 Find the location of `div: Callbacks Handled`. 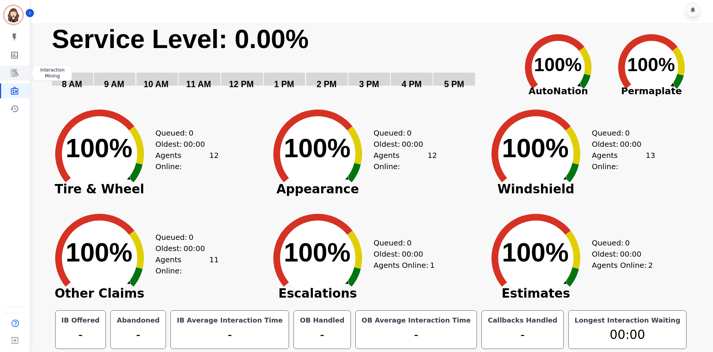

div: Callbacks Handled is located at coordinates (522, 320).